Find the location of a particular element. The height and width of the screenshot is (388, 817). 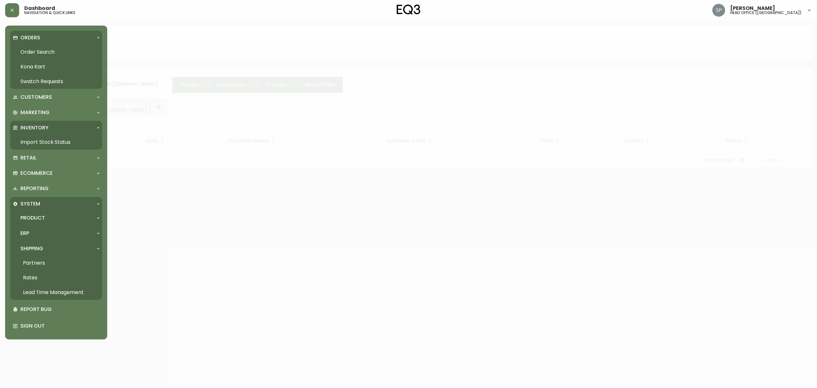

div: Shipping is located at coordinates (56, 248).